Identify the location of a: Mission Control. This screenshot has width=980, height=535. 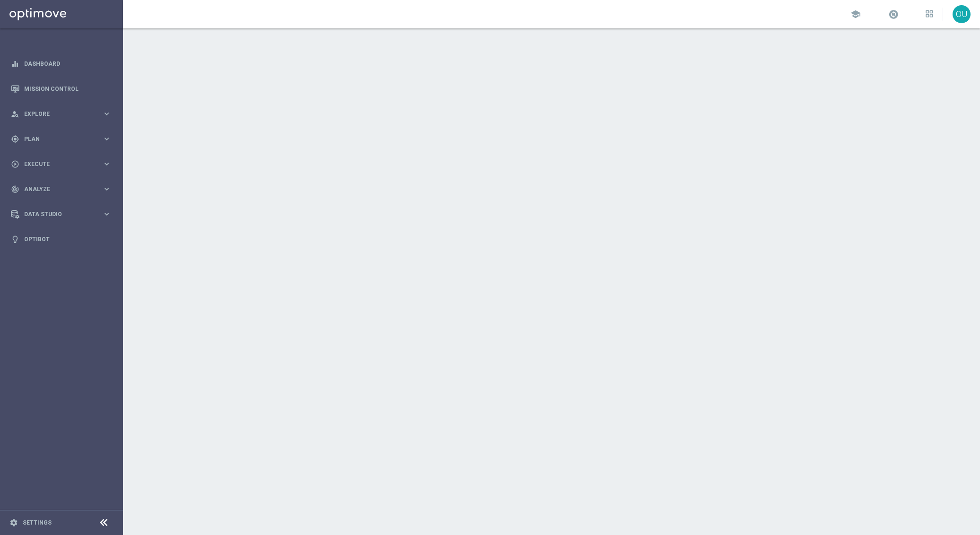
(67, 88).